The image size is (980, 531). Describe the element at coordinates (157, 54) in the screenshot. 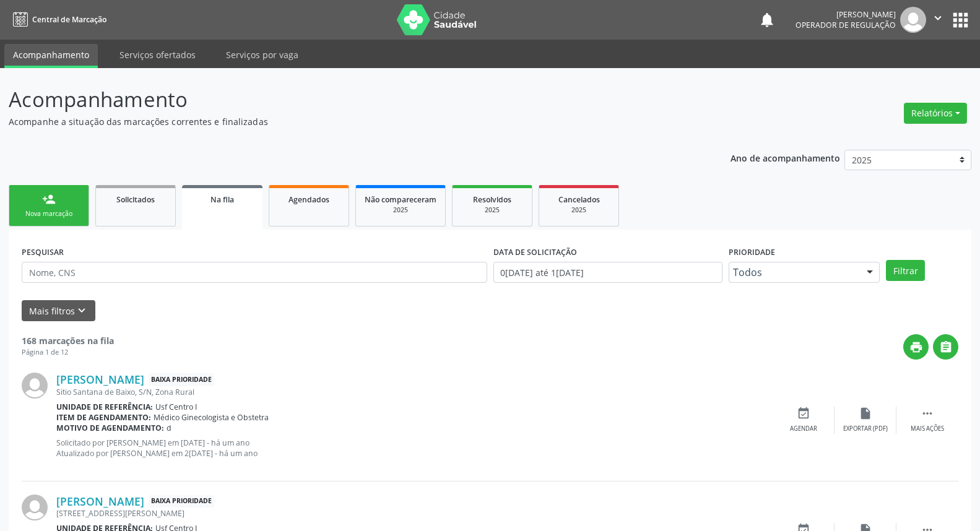

I see `a: Serviços ofertados` at that location.